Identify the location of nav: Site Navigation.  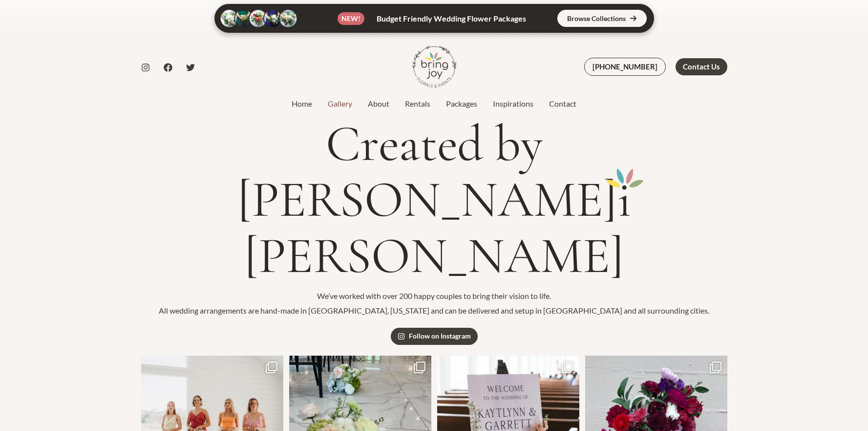
(434, 104).